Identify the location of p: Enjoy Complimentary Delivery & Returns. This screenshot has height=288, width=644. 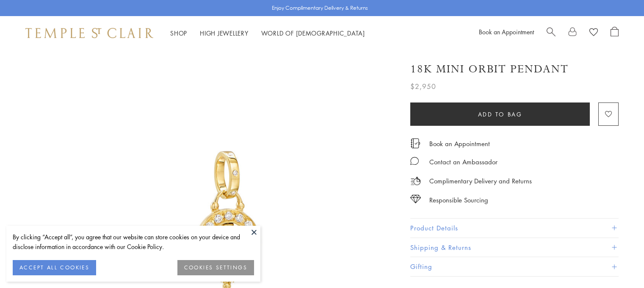
(320, 8).